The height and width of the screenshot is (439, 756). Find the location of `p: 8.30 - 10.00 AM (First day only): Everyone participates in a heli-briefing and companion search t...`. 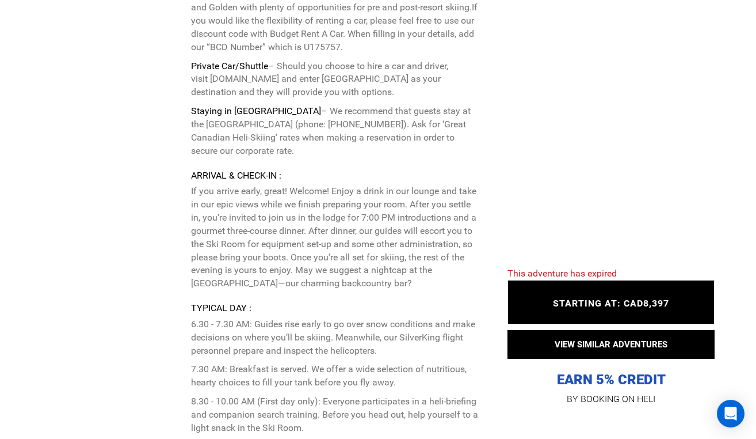

p: 8.30 - 10.00 AM (First day only): Everyone participates in a heli-briefing and companion search t... is located at coordinates (336, 414).